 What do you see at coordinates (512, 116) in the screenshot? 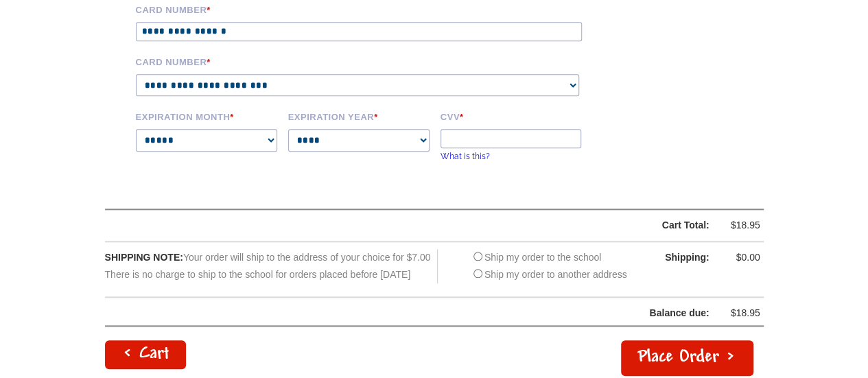
I see `label: CVV` at bounding box center [512, 116].